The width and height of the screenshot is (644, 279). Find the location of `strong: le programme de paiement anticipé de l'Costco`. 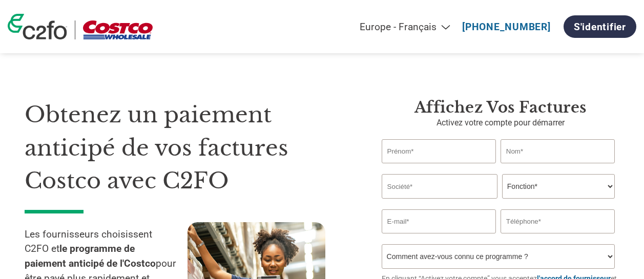

strong: le programme de paiement anticipé de l'Costco is located at coordinates (90, 256).